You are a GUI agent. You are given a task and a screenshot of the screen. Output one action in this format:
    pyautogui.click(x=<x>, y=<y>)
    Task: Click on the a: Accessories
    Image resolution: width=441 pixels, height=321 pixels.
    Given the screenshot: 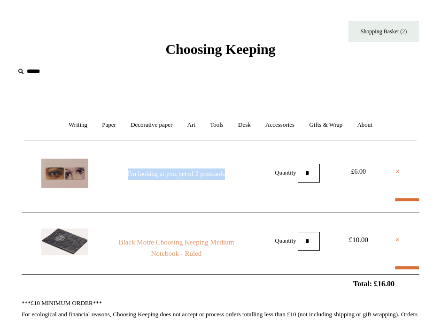 What is the action you would take?
    pyautogui.click(x=280, y=125)
    